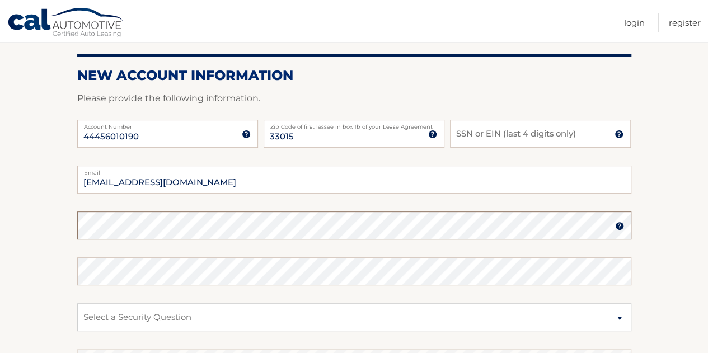 This screenshot has width=708, height=353. I want to click on input: Email, so click(354, 180).